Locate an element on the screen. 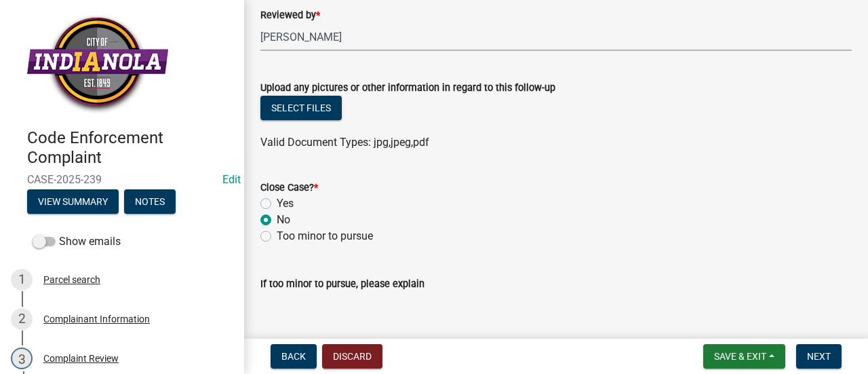 The image size is (868, 374). div: Parcel search is located at coordinates (72, 280).